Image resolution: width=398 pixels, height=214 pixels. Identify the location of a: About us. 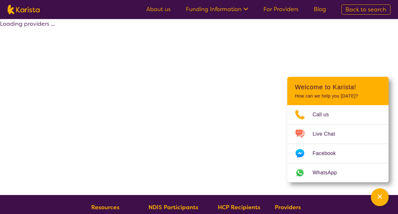
(158, 9).